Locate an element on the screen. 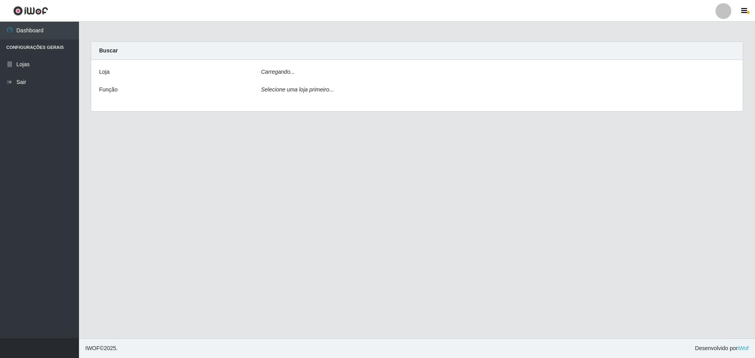 The image size is (755, 358). i: Selecione uma loja primeiro... is located at coordinates (297, 90).